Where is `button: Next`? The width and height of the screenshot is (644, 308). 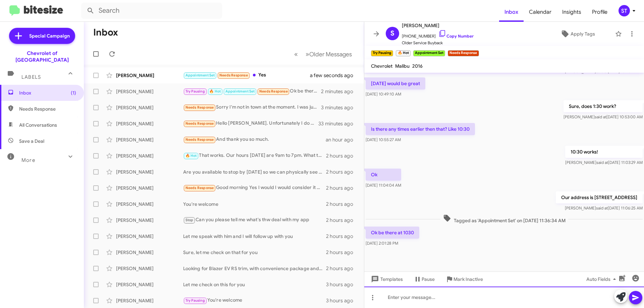
button: Next is located at coordinates (329, 54).